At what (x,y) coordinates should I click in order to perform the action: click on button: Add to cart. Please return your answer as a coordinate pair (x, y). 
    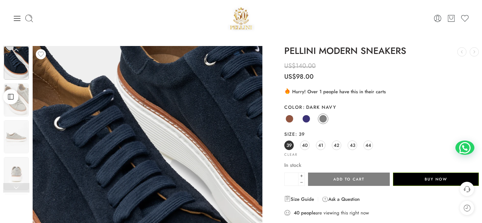
    Looking at the image, I should click on (349, 179).